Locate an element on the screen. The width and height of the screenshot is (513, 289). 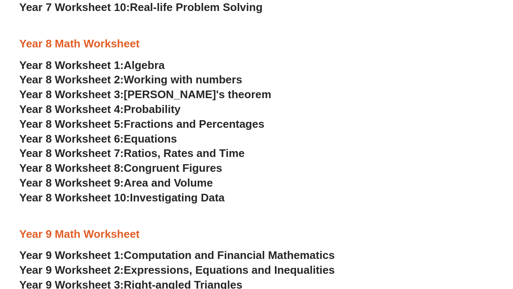
span: Year 9 Worksheet 2: is located at coordinates (72, 270).